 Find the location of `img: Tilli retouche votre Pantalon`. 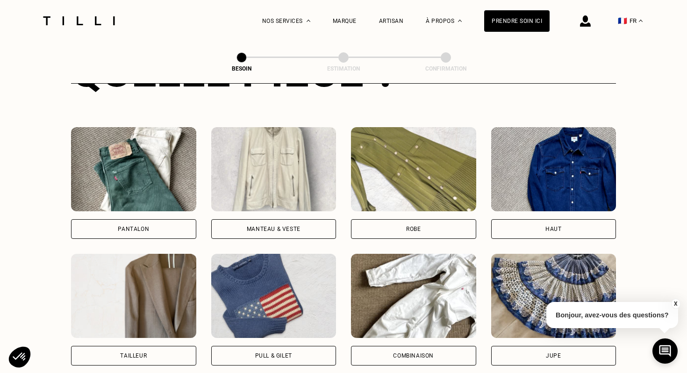

img: Tilli retouche votre Pantalon is located at coordinates (134, 169).